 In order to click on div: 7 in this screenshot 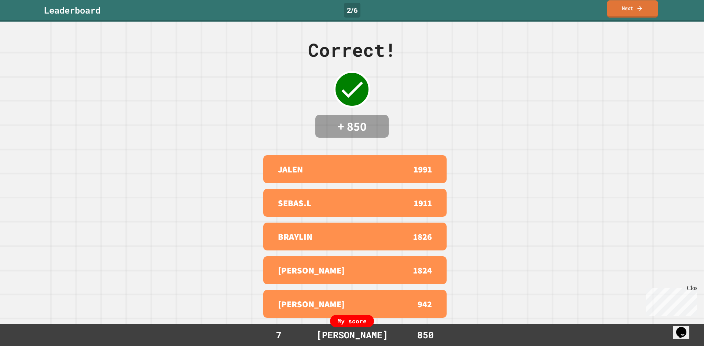, I will do `click(279, 335)`.